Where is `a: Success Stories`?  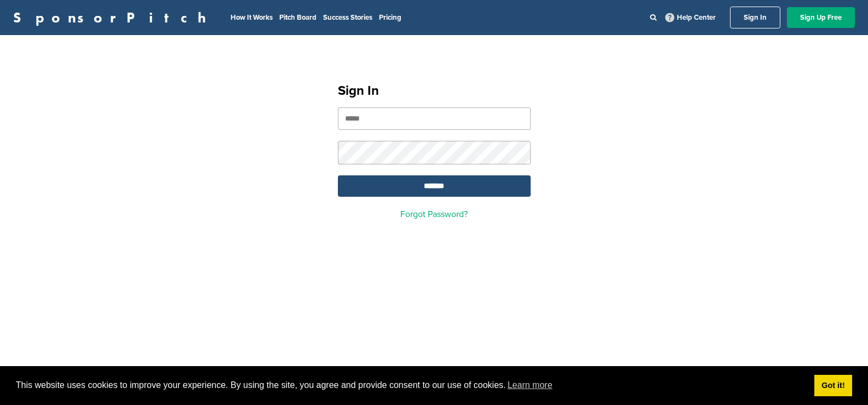
a: Success Stories is located at coordinates (348, 17).